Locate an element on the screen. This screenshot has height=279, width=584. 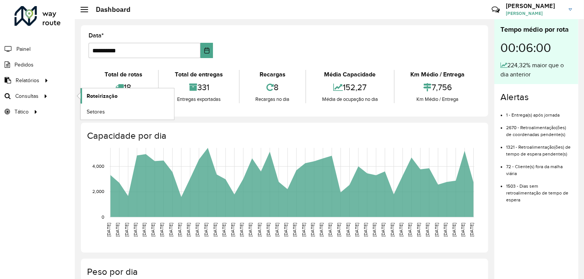
a: Setores is located at coordinates (127, 112).